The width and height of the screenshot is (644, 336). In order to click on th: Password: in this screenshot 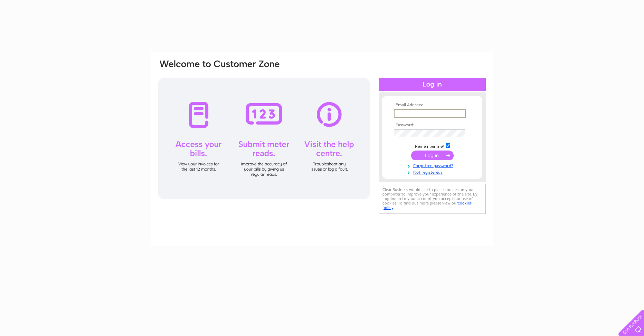, I will do `click(432, 125)`.